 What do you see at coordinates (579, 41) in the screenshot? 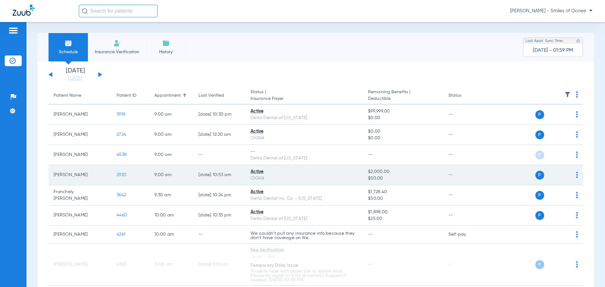
I see `img: last sync help info` at bounding box center [579, 41].